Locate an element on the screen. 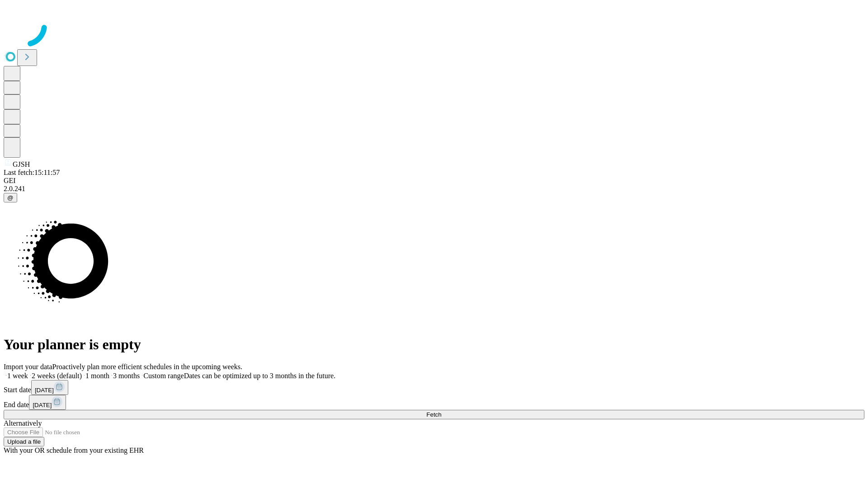  span: Import your data is located at coordinates (28, 366).